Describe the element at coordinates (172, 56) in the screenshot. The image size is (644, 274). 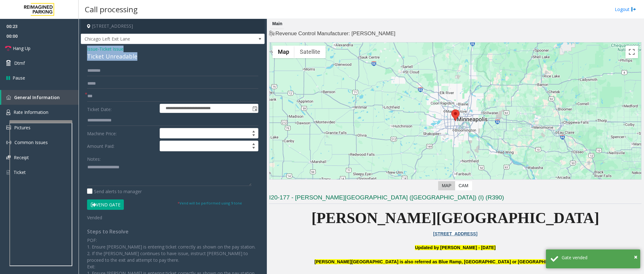
I see `div: Ticket Unreadable` at that location.